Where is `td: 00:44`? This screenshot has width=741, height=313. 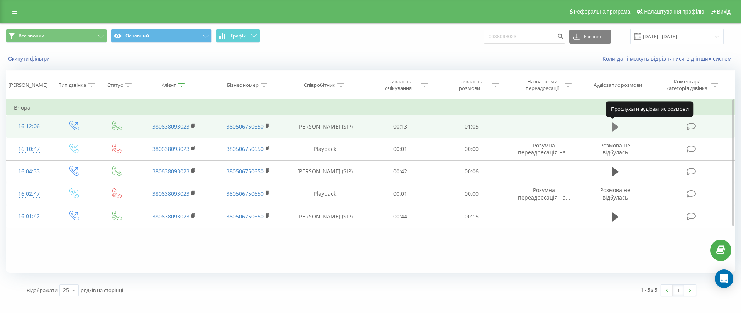
td: 00:44 is located at coordinates (400, 216).